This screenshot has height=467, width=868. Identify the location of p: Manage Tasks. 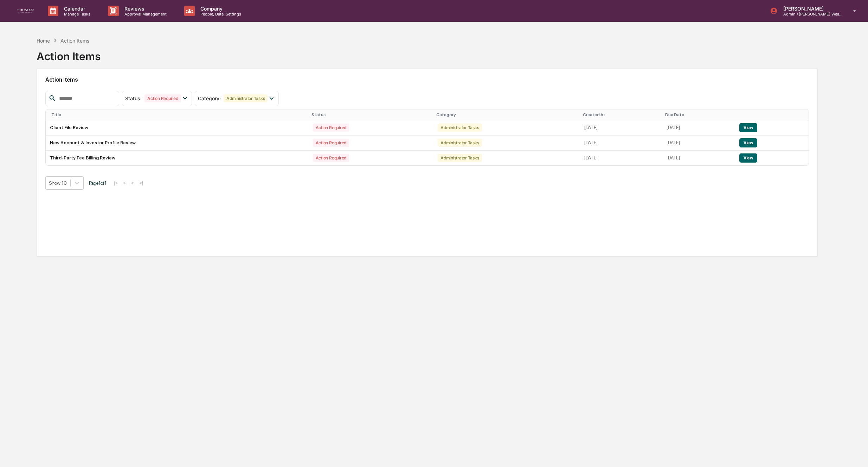
(76, 14).